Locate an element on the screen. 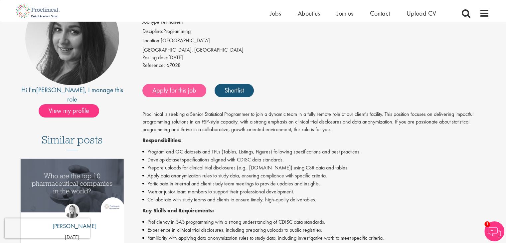 Image resolution: width=506 pixels, height=243 pixels. span: Join us is located at coordinates (345, 13).